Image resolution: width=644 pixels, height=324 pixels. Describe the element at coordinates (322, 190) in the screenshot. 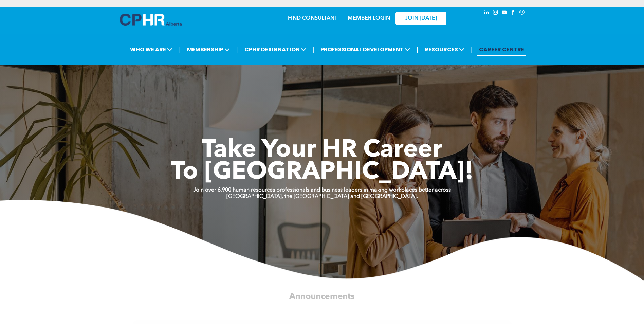

I see `strong: Join over 6,900 human resources professionals and business leaders in making workplaces better ac...` at that location.